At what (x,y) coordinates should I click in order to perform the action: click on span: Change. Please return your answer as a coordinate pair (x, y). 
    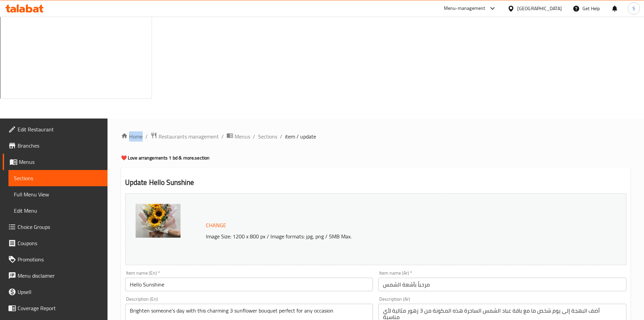
    Looking at the image, I should click on (216, 225).